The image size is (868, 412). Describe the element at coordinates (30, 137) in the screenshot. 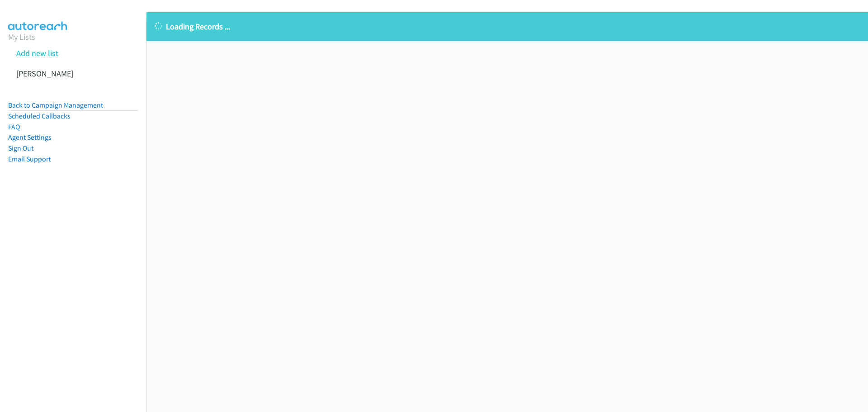

I see `a: Agent Settings` at that location.